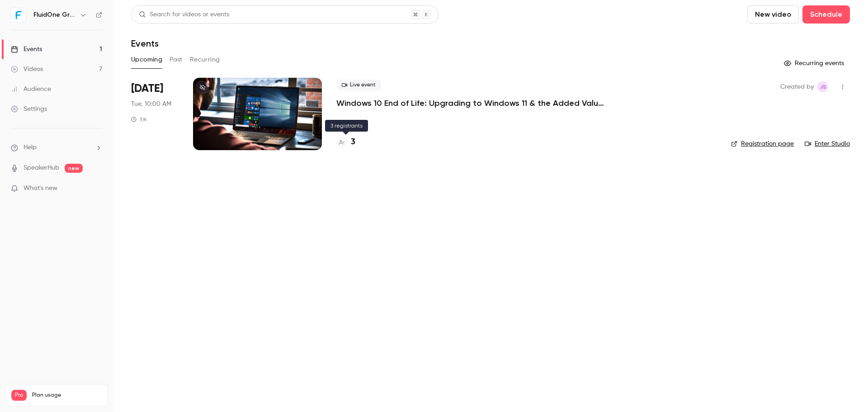 This screenshot has width=868, height=412. Describe the element at coordinates (773, 15) in the screenshot. I see `button: New video` at that location.